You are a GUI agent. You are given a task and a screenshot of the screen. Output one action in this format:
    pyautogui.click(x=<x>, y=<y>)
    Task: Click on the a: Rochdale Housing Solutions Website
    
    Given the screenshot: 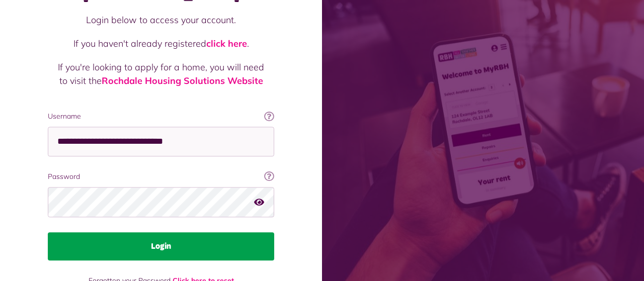 What is the action you would take?
    pyautogui.click(x=182, y=80)
    